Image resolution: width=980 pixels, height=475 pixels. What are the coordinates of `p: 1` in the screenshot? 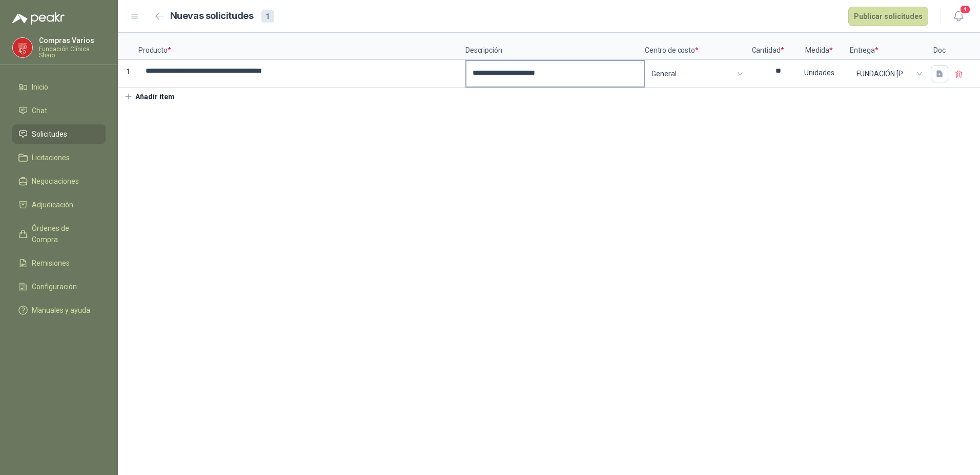 It's located at (128, 74).